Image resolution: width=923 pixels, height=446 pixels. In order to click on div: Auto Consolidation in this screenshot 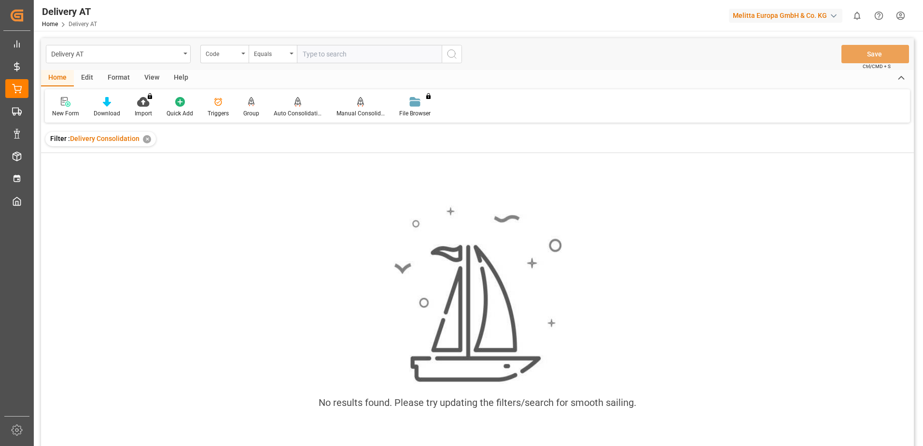, I will do `click(298, 113)`.